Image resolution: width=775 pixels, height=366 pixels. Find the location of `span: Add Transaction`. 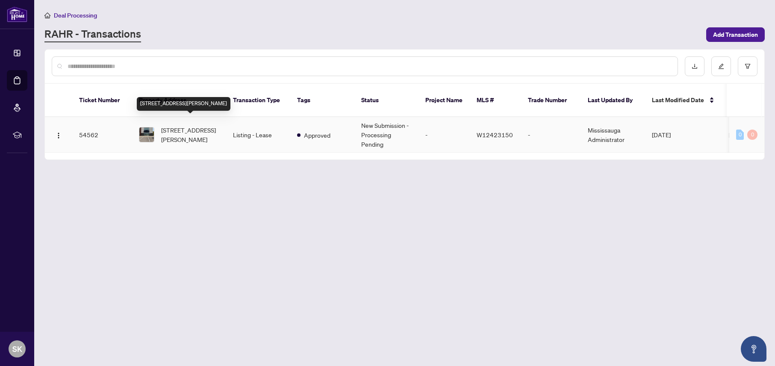

span: Add Transaction is located at coordinates (736, 35).